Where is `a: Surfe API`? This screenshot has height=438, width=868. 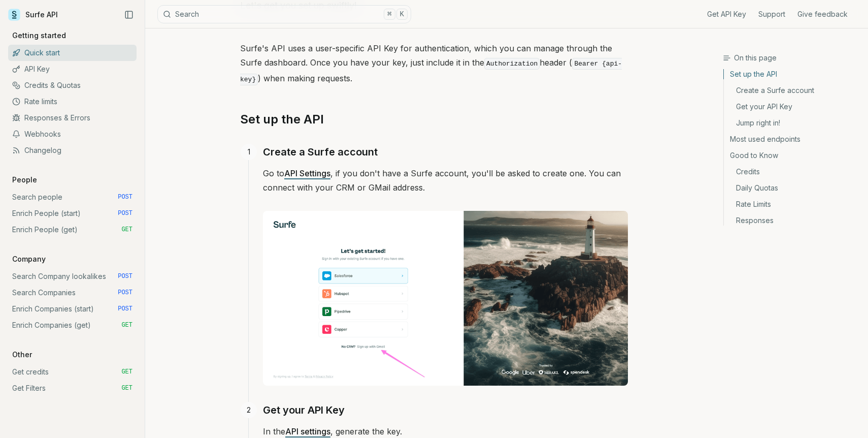
a: Surfe API is located at coordinates (33, 15).